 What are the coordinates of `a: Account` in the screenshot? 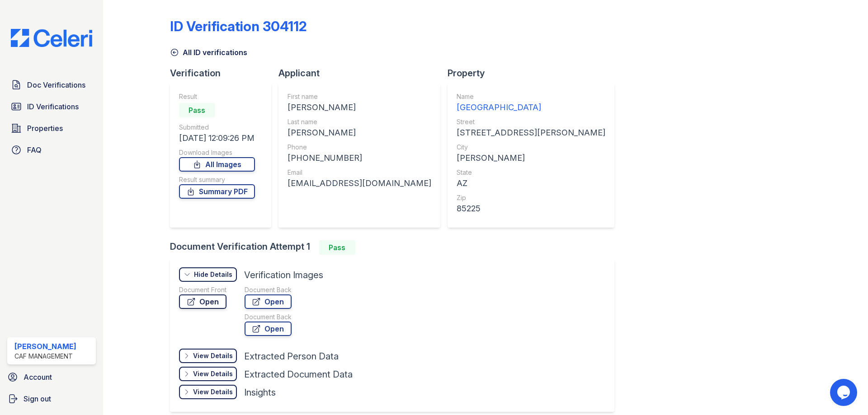 It's located at (51, 378).